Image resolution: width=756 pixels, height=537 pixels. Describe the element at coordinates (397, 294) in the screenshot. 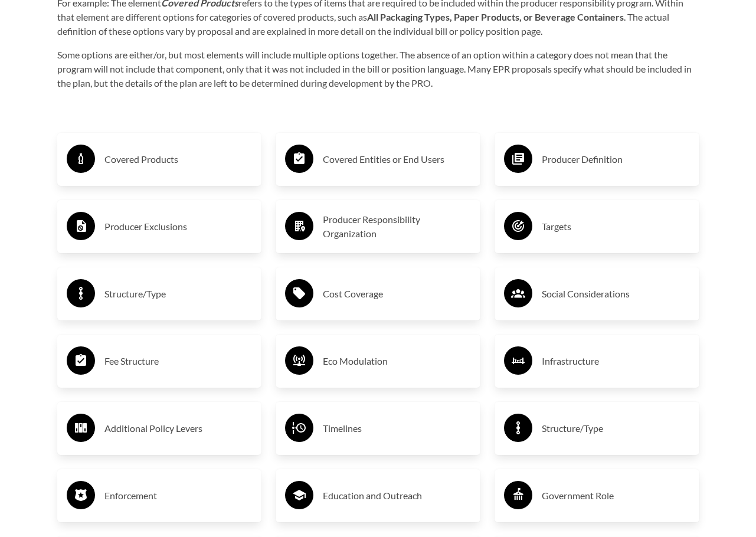

I see `h3: Cost Coverage` at that location.